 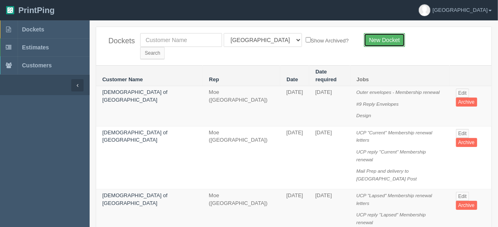 What do you see at coordinates (214, 79) in the screenshot?
I see `a: Rep` at bounding box center [214, 79].